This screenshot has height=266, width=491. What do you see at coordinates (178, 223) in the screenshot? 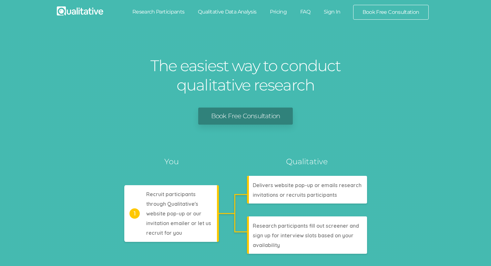
I see `tspan: invitation emailer or let us` at bounding box center [178, 223].